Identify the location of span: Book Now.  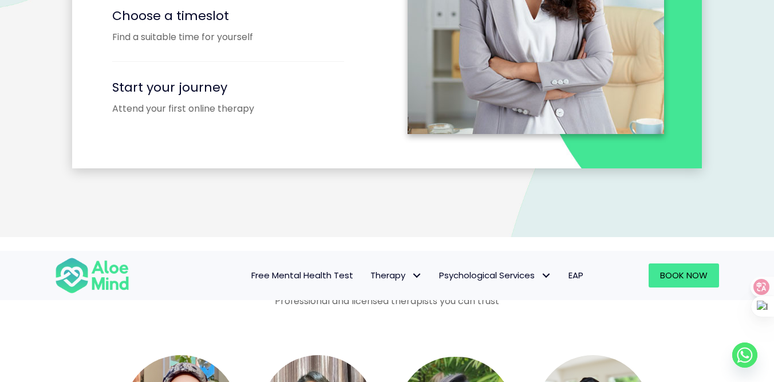
(683, 275).